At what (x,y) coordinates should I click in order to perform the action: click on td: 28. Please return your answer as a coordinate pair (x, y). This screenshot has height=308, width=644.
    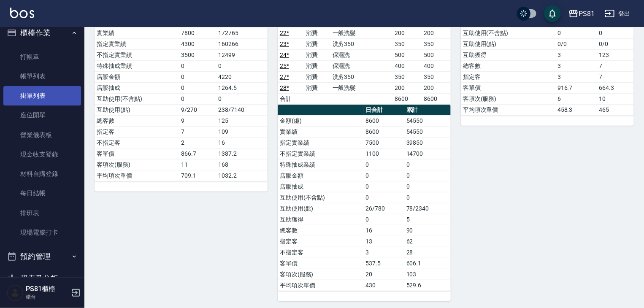
    Looking at the image, I should click on (428, 252).